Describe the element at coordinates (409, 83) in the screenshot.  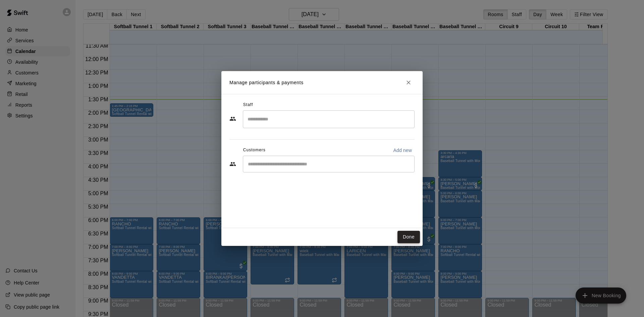
I see `button: Close` at that location.